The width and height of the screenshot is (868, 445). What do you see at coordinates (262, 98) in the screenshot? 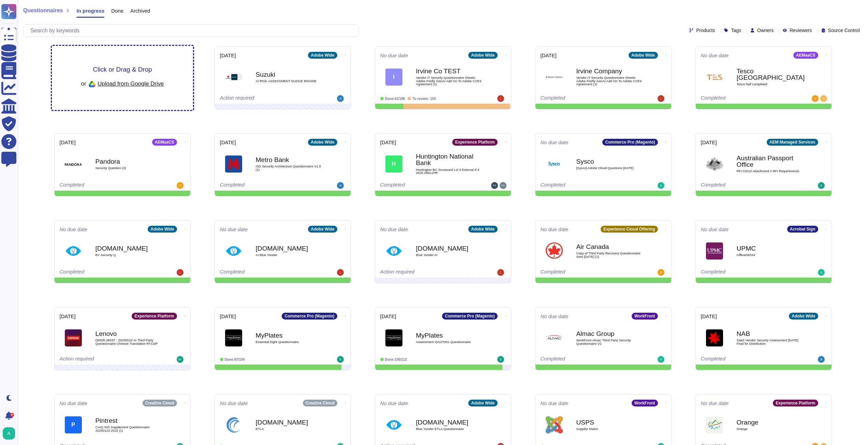
I see `div: Action required` at bounding box center [262, 98].